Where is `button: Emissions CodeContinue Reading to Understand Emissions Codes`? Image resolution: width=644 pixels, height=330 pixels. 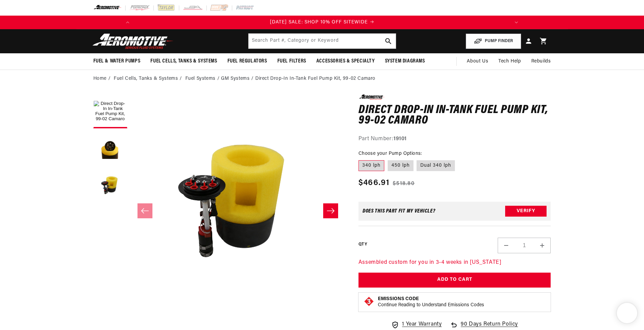
button: Emissions CodeContinue Reading to Understand Emissions Codes is located at coordinates (430, 302).